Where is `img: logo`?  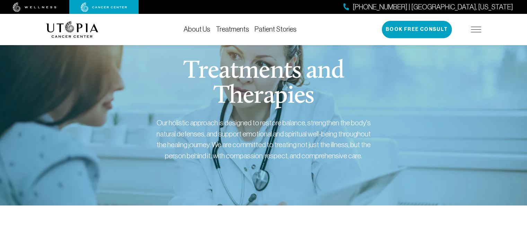
img: logo is located at coordinates (72, 29).